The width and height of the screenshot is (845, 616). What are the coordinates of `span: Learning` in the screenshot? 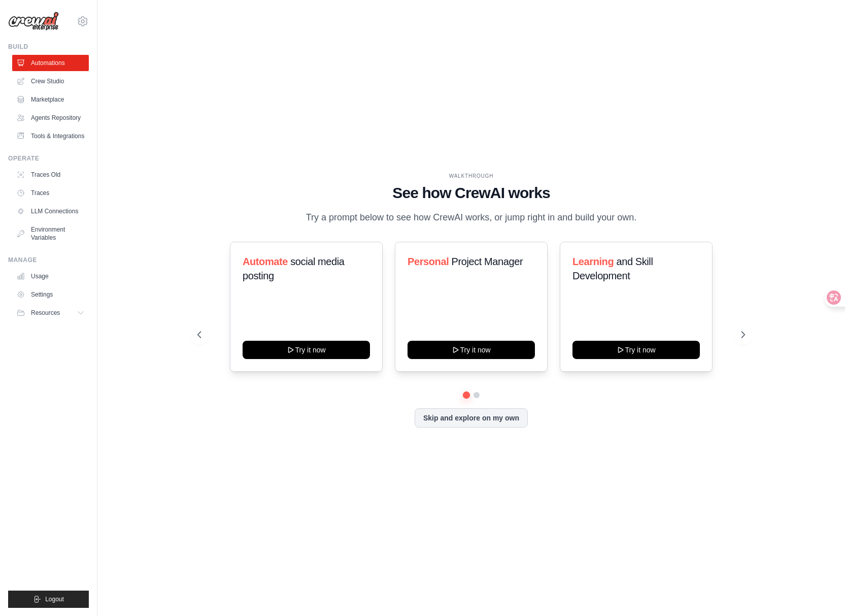 It's located at (593, 261).